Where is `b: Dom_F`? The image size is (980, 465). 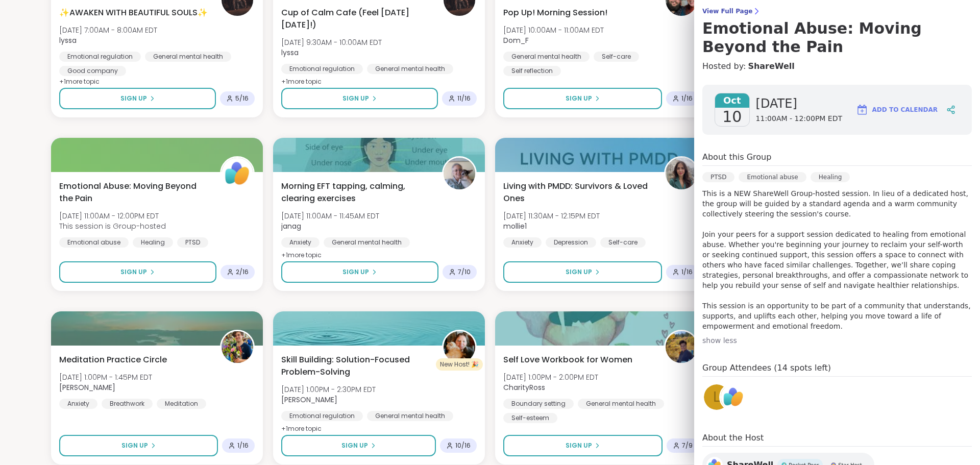
b: Dom_F is located at coordinates (516, 40).